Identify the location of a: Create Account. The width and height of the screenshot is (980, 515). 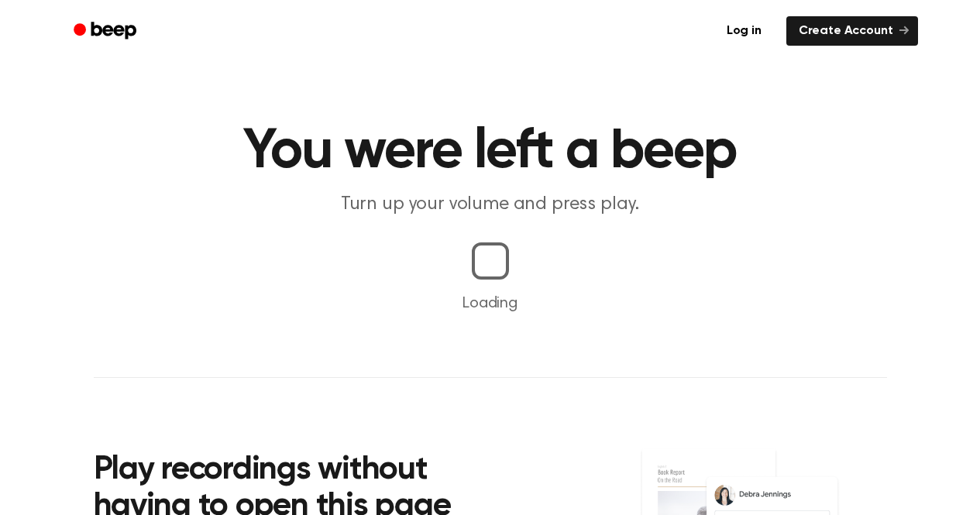
(852, 31).